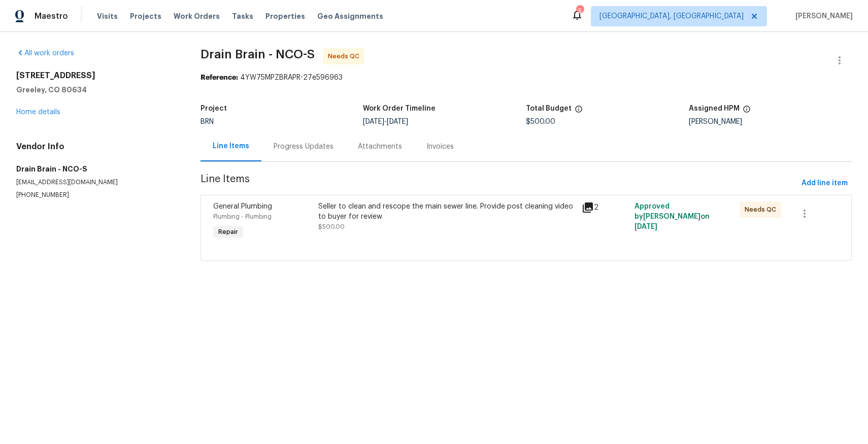  Describe the element at coordinates (304, 147) in the screenshot. I see `div: Progress Updates` at that location.